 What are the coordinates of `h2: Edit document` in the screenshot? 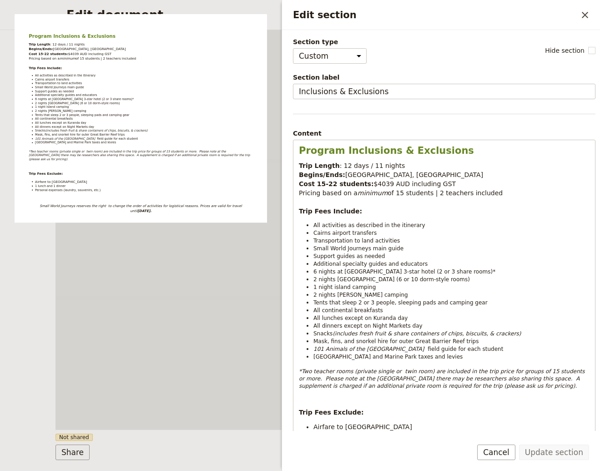 It's located at (293, 15).